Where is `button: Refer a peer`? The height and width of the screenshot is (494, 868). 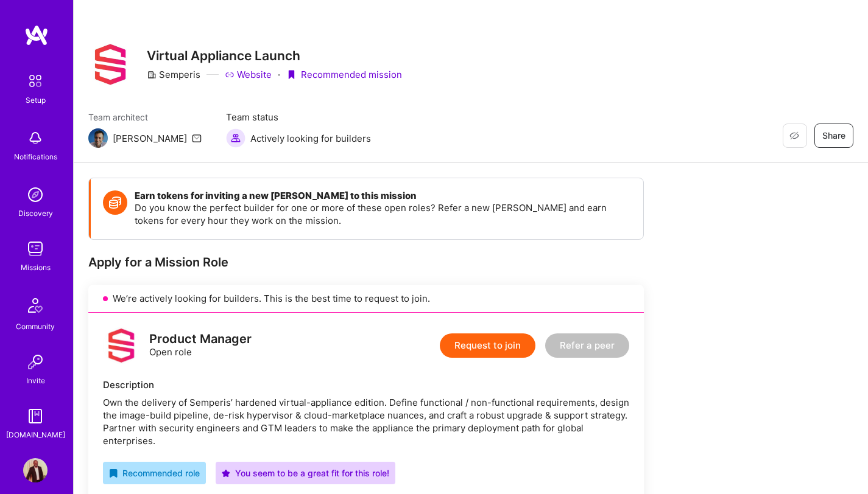 button: Refer a peer is located at coordinates (587, 346).